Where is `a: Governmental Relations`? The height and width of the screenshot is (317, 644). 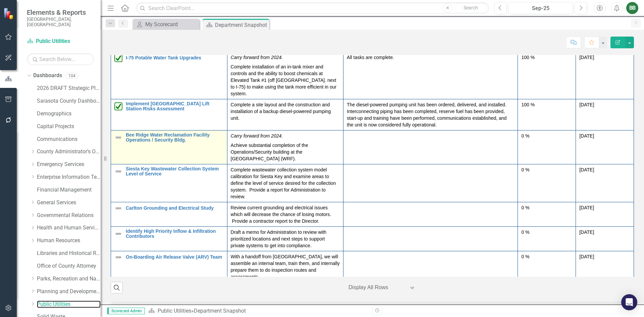 a: Governmental Relations is located at coordinates (69, 215).